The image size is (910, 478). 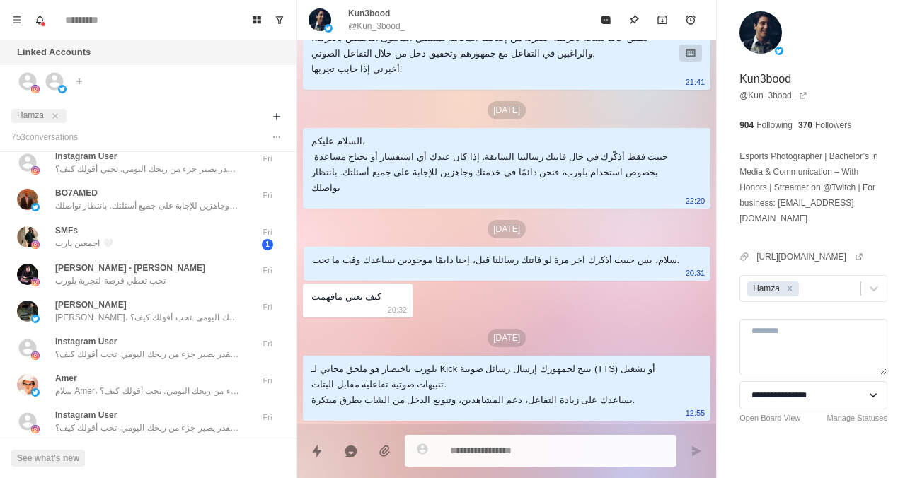 What do you see at coordinates (385, 451) in the screenshot?
I see `button: Add media` at bounding box center [385, 451].